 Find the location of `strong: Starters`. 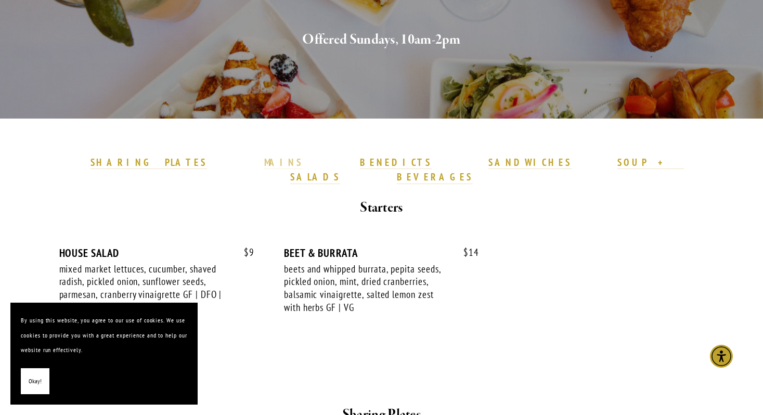

strong: Starters is located at coordinates (381, 207).